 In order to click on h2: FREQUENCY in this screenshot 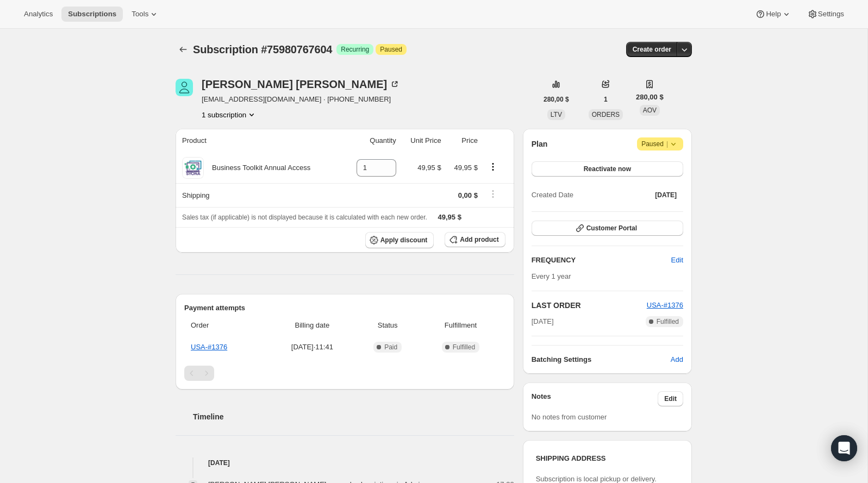, I will do `click(601, 260)`.